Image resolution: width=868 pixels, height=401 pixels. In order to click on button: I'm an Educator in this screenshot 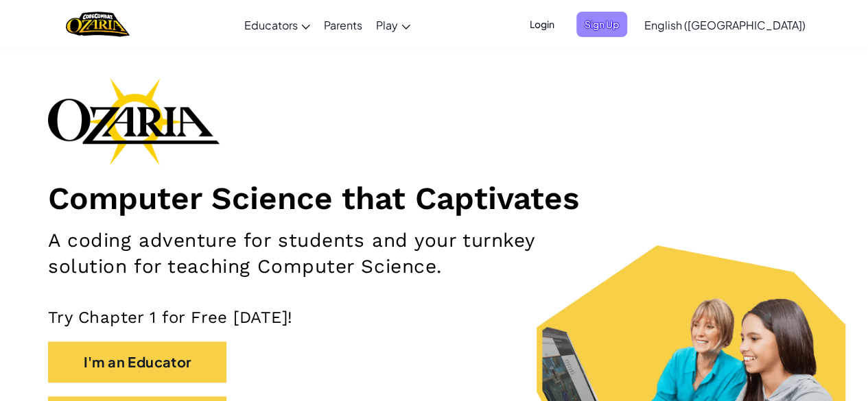, I will do `click(137, 362)`.